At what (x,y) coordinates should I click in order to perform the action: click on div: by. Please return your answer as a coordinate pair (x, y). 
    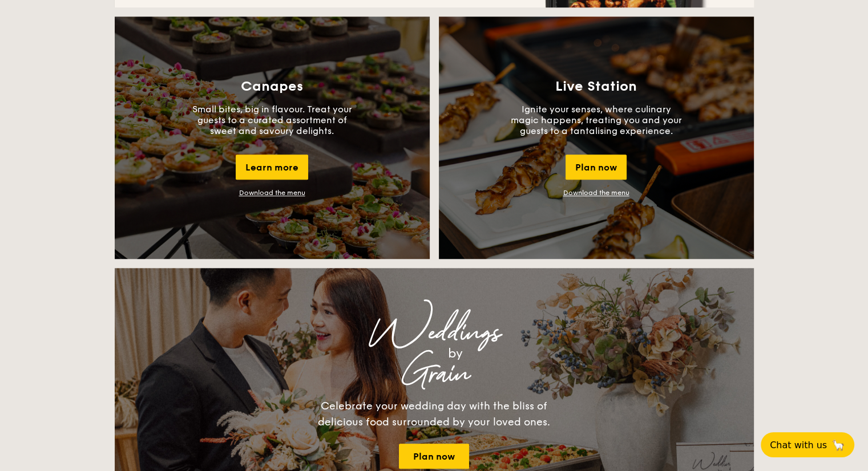
    Looking at the image, I should click on (455, 354).